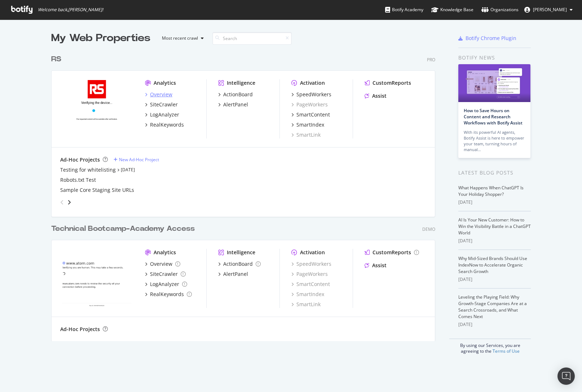 The image size is (582, 392). Describe the element at coordinates (431, 59) in the screenshot. I see `div: Pro` at that location.